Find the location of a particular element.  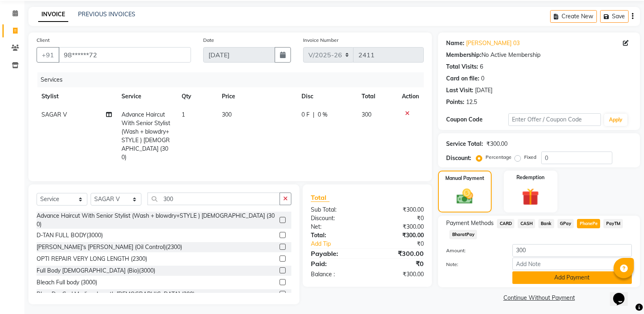

input: Amount is located at coordinates (572, 250).